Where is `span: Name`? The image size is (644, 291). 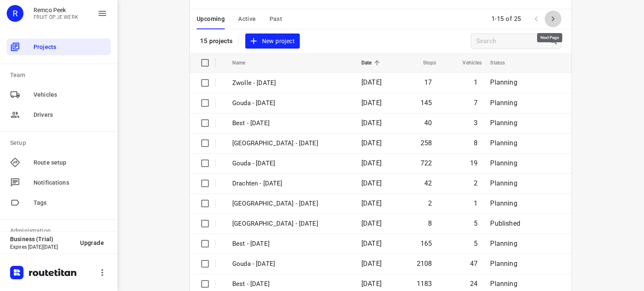
span: Name is located at coordinates (244, 63).